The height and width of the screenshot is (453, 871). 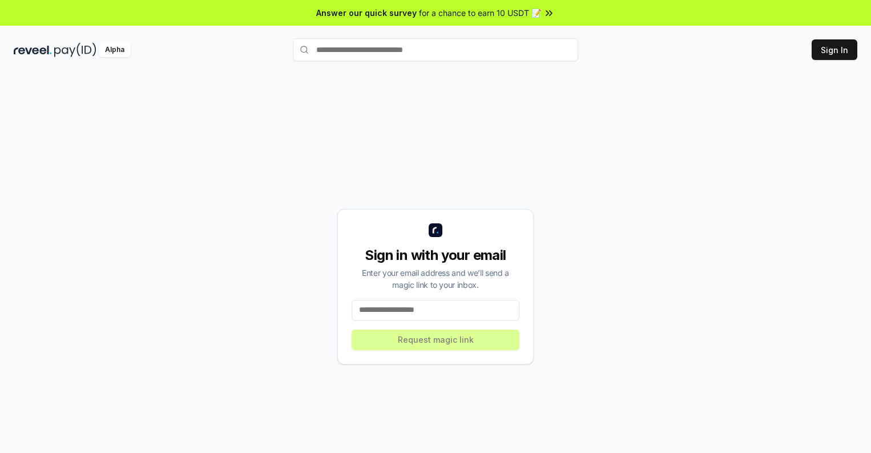 What do you see at coordinates (436, 279) in the screenshot?
I see `div: Enter your email address and we’ll send a magic link to your inbox.` at bounding box center [436, 279].